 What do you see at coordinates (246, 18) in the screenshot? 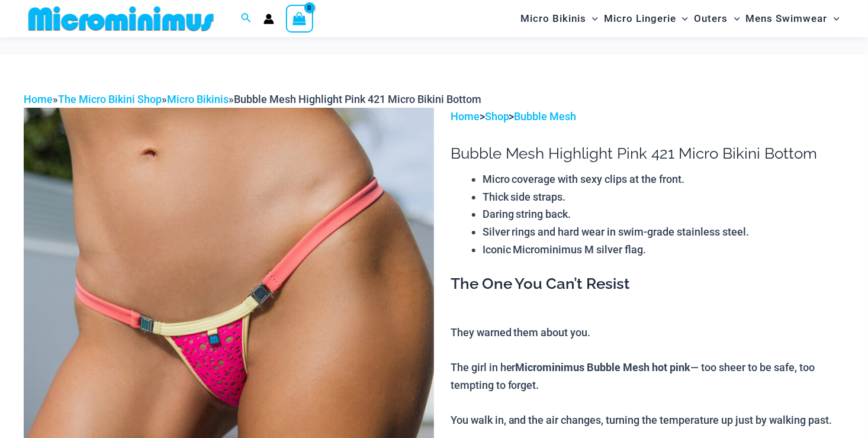
I see `a: Search icon link` at bounding box center [246, 18].